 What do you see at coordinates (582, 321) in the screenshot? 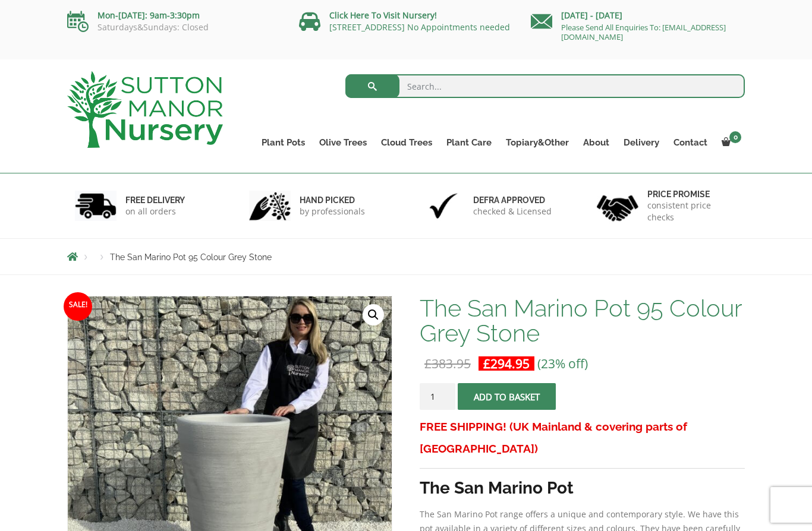
I see `h1: The San Marino Pot 95 Colour Grey Stone` at bounding box center [582, 321].